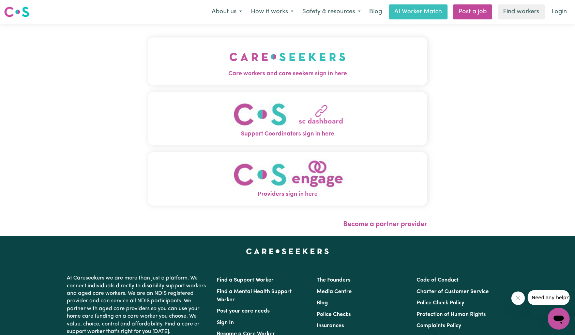  Describe the element at coordinates (330, 326) in the screenshot. I see `a: Insurances` at that location.